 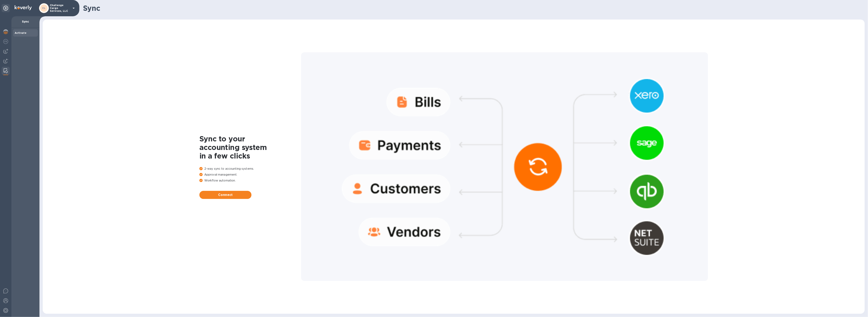 I want to click on h1: Sync, so click(x=472, y=8).